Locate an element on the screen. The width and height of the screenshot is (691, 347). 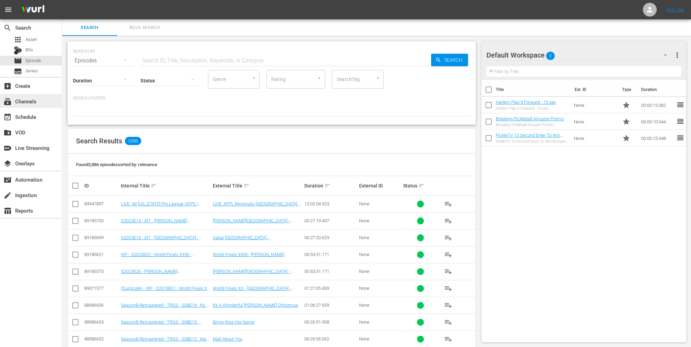
div: Internal Title is located at coordinates (166, 186).